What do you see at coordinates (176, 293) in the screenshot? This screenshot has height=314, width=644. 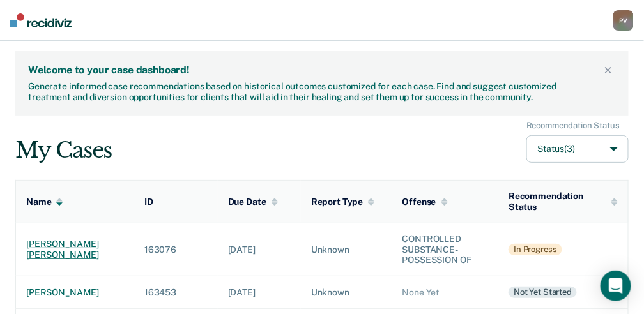 I see `td: 163453` at bounding box center [176, 293].